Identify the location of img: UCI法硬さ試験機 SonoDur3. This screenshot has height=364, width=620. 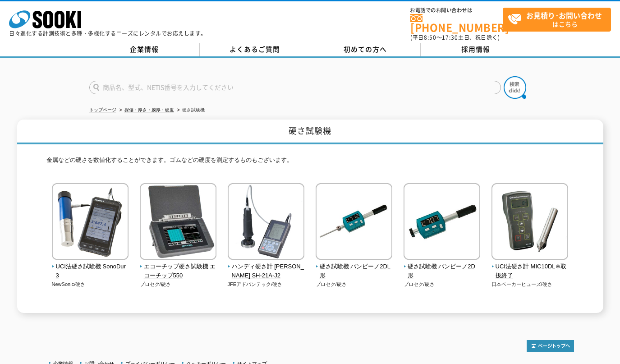
(90, 222).